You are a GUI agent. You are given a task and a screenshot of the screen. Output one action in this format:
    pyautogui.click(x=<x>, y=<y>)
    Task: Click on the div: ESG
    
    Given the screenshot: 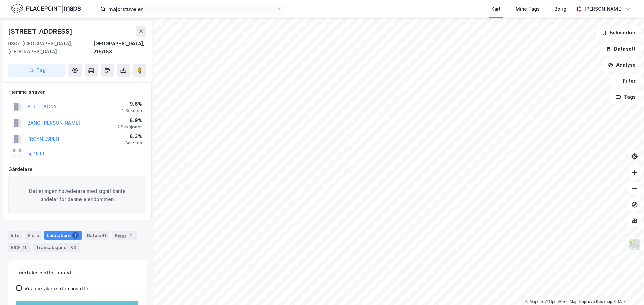 What is the action you would take?
    pyautogui.click(x=19, y=248)
    